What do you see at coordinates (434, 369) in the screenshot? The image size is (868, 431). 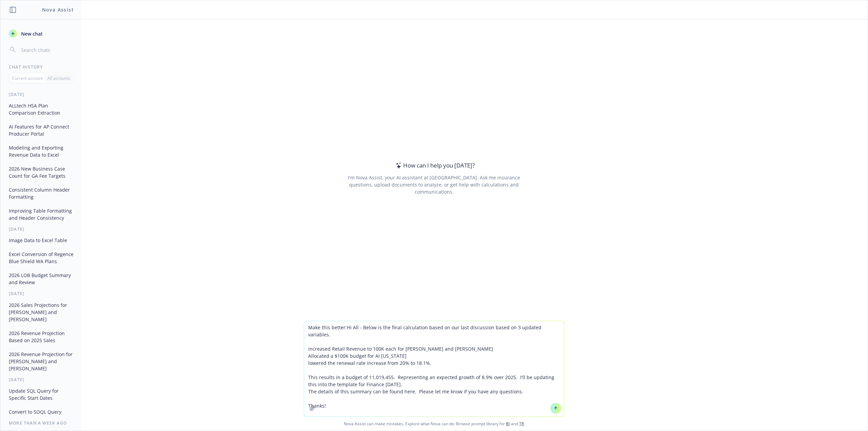 I see `textarea: Make this better:Hi All - Below is the final calculation based on our last discussion based on 3 ...` at bounding box center [434, 369].